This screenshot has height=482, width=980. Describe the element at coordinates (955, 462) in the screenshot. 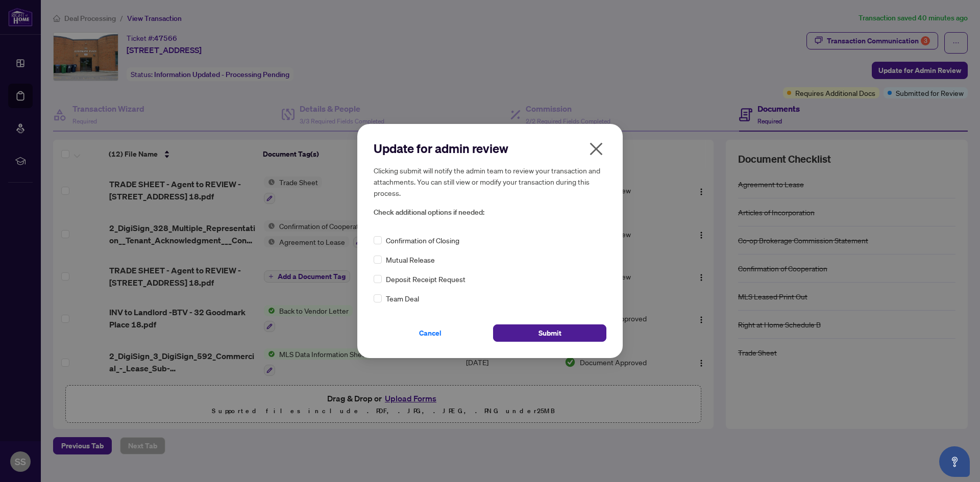

I see `button: Open asap` at that location.